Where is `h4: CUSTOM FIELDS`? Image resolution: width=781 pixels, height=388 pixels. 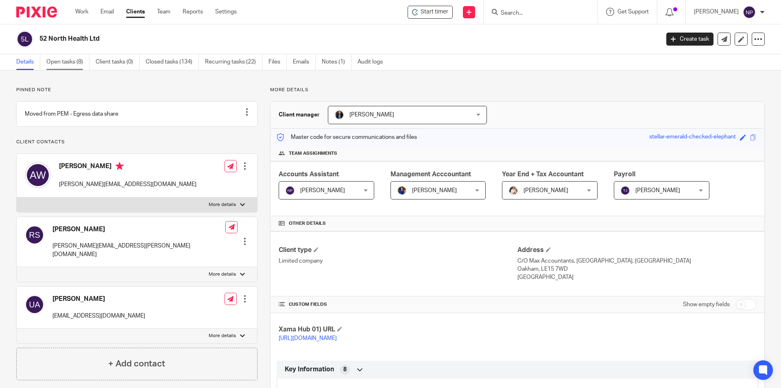
h4: CUSTOM FIELDS is located at coordinates (398, 304).